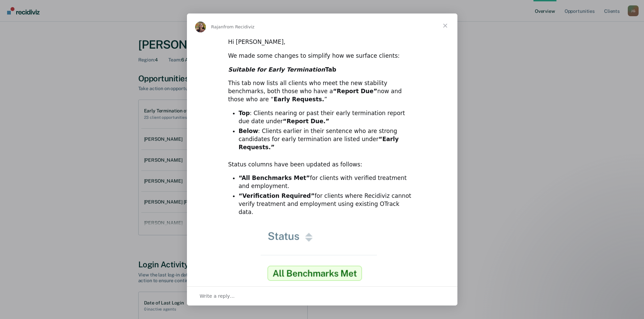  I want to click on li: for clients with verified treatment and employment., so click(327, 182).